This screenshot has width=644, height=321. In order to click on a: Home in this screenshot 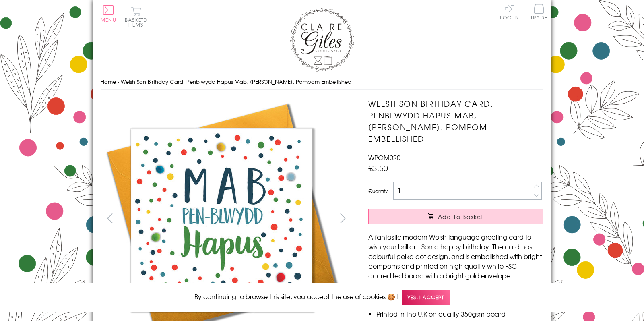, I will do `click(108, 82)`.